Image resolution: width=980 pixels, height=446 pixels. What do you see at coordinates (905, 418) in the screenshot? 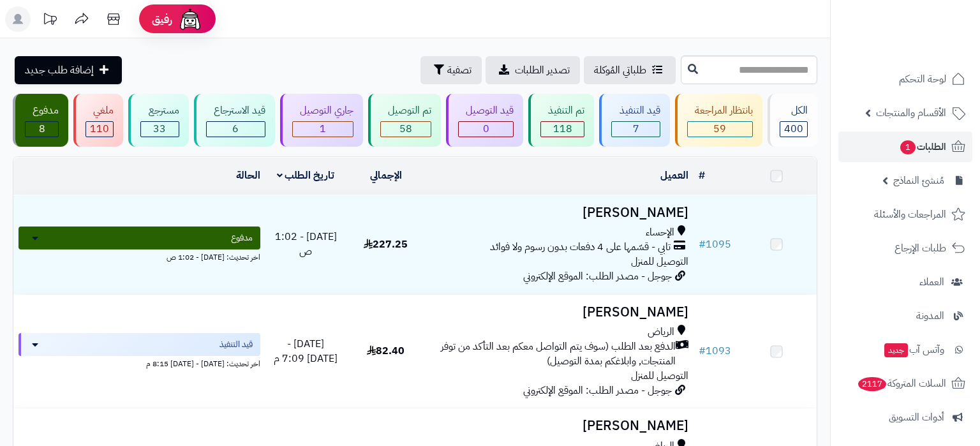
I see `a: أدوات التسويق` at bounding box center [905, 418].